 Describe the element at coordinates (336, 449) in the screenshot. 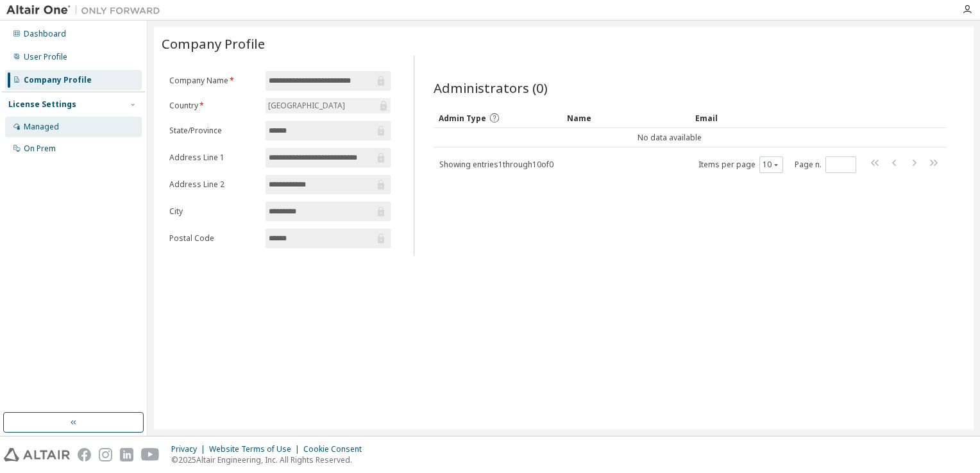

I see `div: Cookie Consent` at that location.